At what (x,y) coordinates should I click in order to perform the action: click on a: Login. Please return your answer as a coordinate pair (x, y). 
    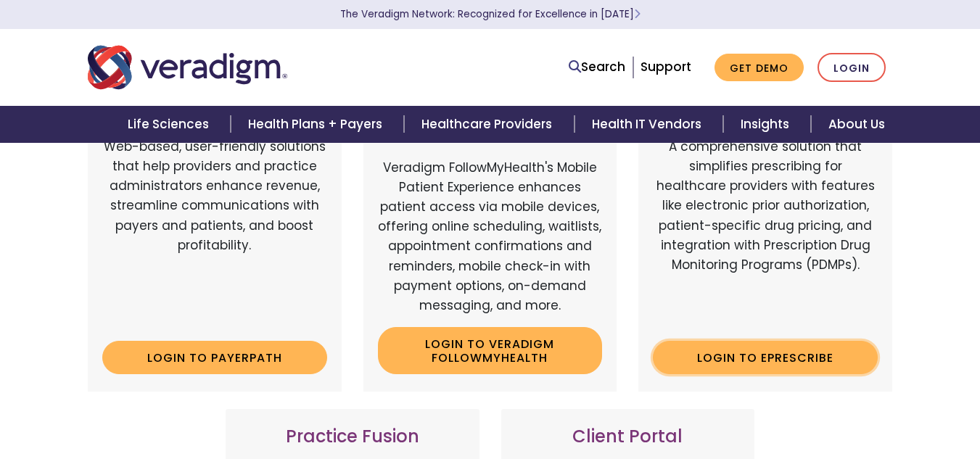
    Looking at the image, I should click on (852, 67).